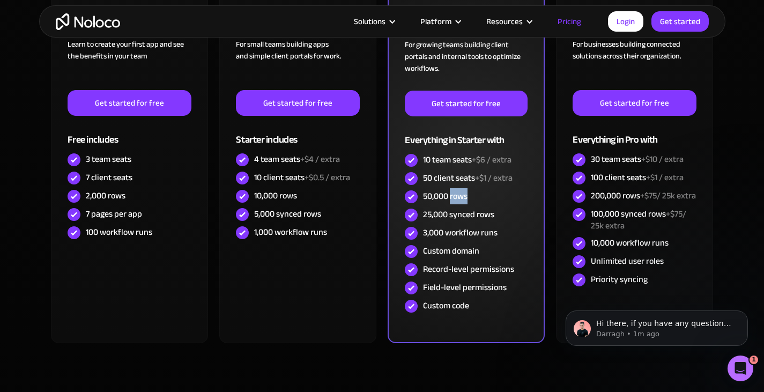 The width and height of the screenshot is (764, 392). I want to click on div: Custom domain, so click(451, 251).